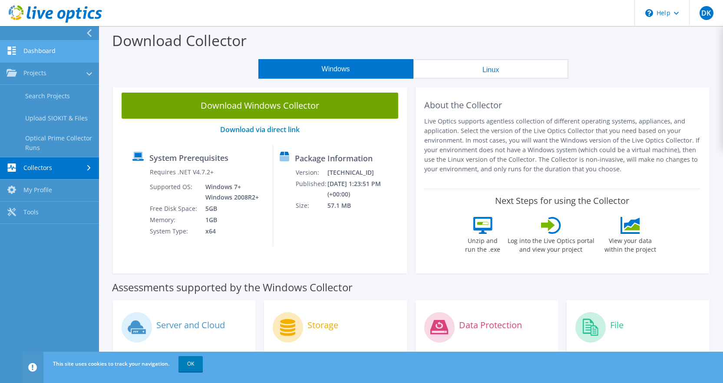 The width and height of the screenshot is (723, 383). I want to click on span: DK, so click(707, 13).